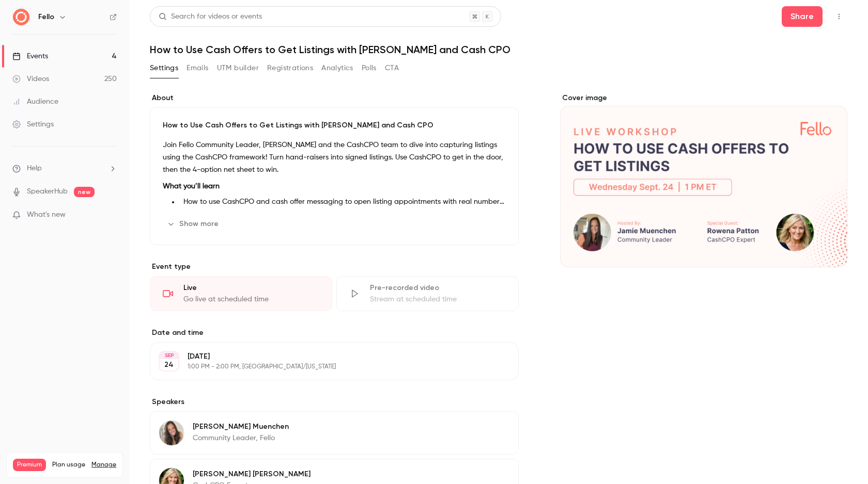  What do you see at coordinates (198, 68) in the screenshot?
I see `button: Emails` at bounding box center [198, 68].